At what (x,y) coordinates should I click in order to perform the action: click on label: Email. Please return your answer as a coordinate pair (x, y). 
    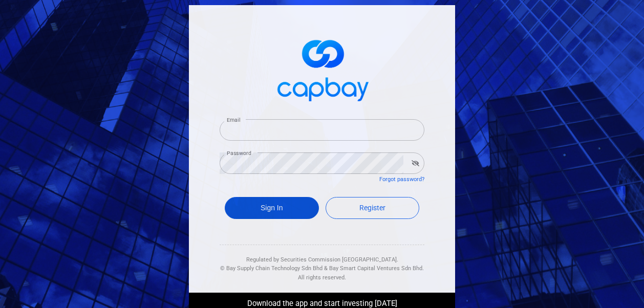
    Looking at the image, I should click on (233, 119).